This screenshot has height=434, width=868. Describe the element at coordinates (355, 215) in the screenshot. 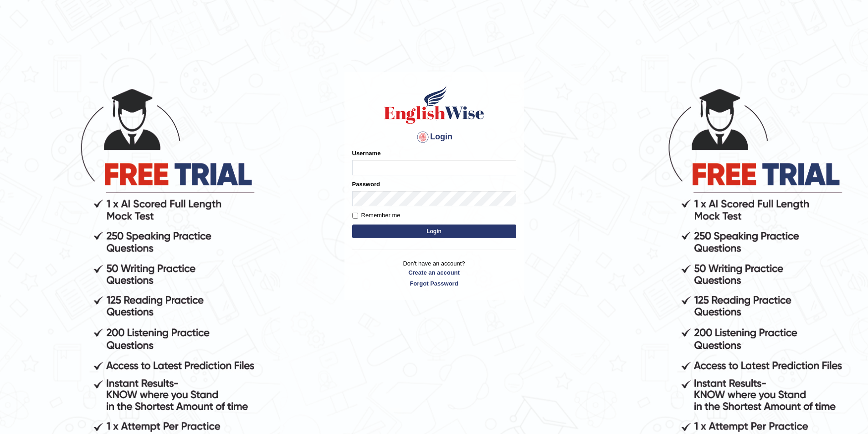

I see `input: Remember me` at that location.